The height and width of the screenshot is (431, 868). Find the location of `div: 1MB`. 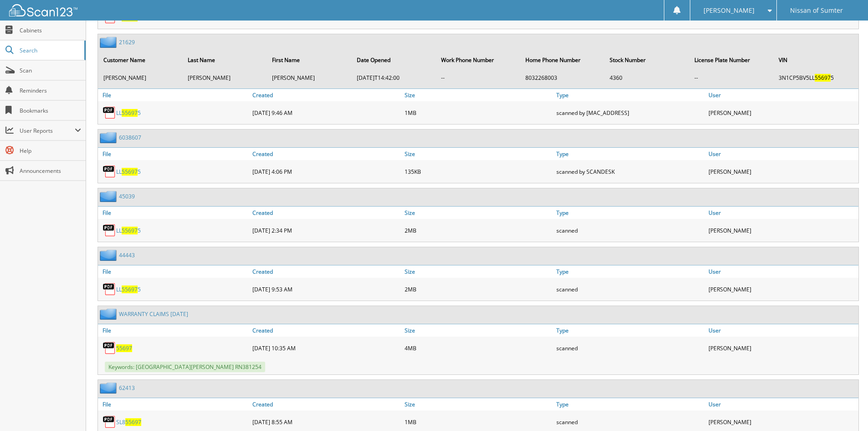

div: 1MB is located at coordinates (478, 113).